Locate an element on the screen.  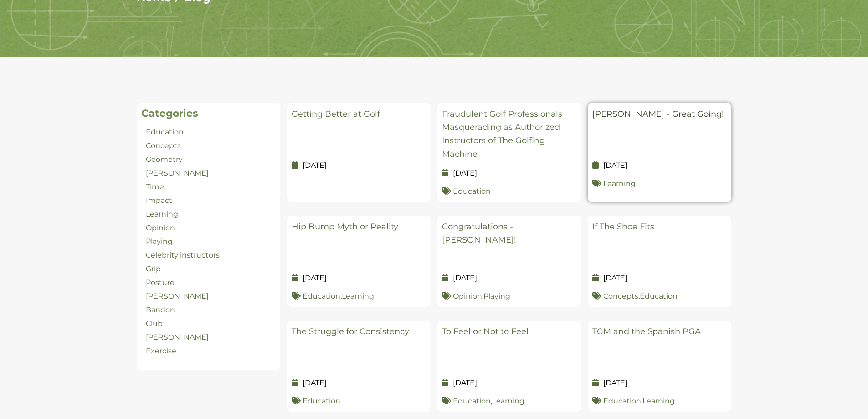
a: If The Shoe Fits is located at coordinates (624, 226).